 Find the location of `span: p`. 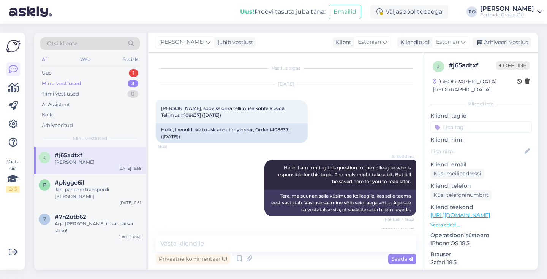

span: p is located at coordinates (44, 184).